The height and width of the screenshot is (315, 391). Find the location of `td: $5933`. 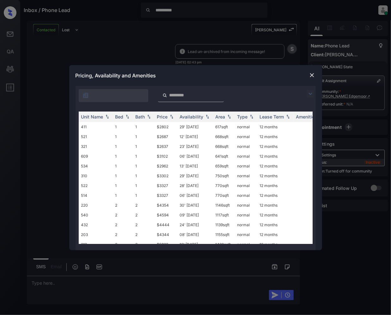

td: $5933 is located at coordinates (166, 245).